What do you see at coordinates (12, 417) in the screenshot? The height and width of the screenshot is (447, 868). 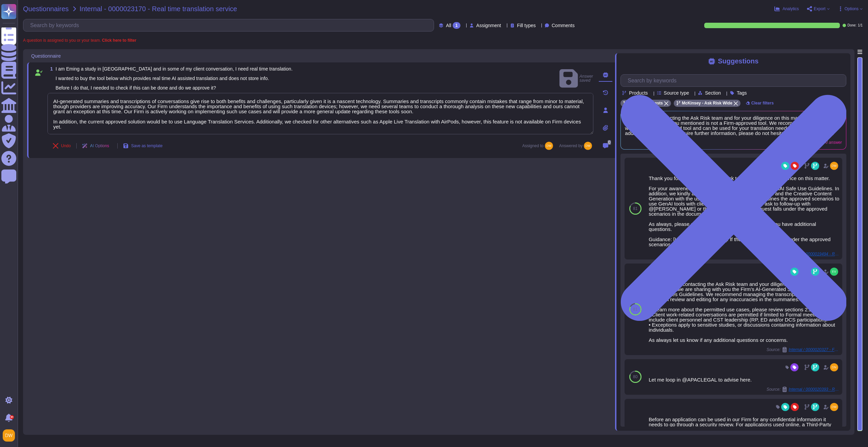 I see `div: 9+` at bounding box center [12, 417].